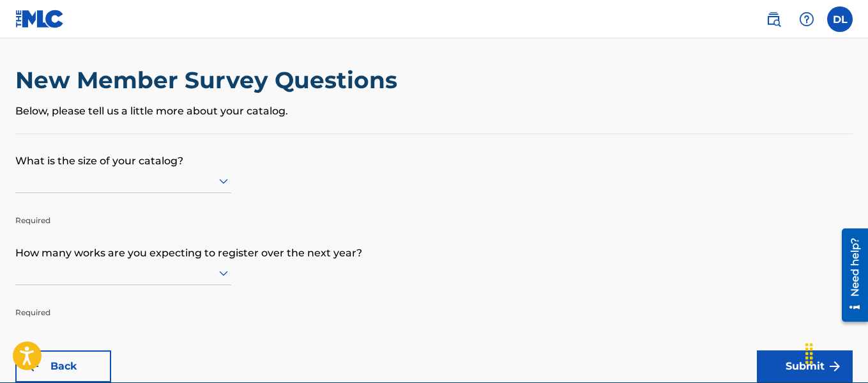 The image size is (868, 383). Describe the element at coordinates (840, 19) in the screenshot. I see `div: User Menu` at that location.